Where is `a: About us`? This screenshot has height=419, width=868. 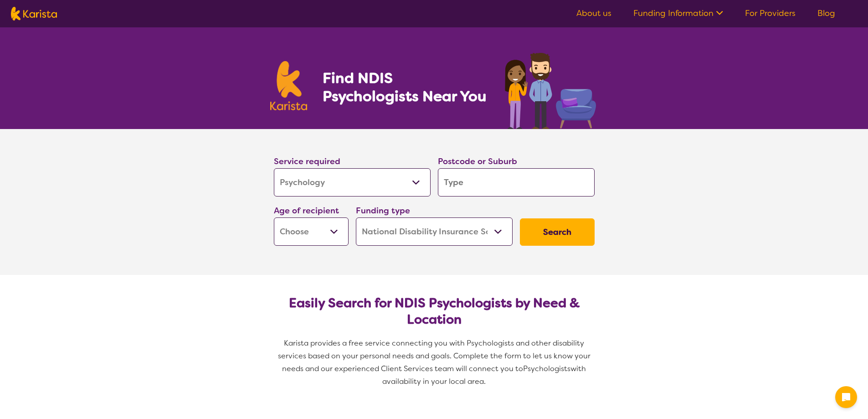 a: About us is located at coordinates (594, 13).